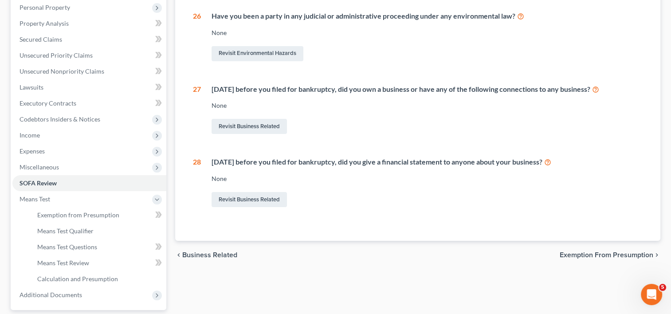  Describe the element at coordinates (60, 119) in the screenshot. I see `span: Codebtors Insiders & Notices` at that location.